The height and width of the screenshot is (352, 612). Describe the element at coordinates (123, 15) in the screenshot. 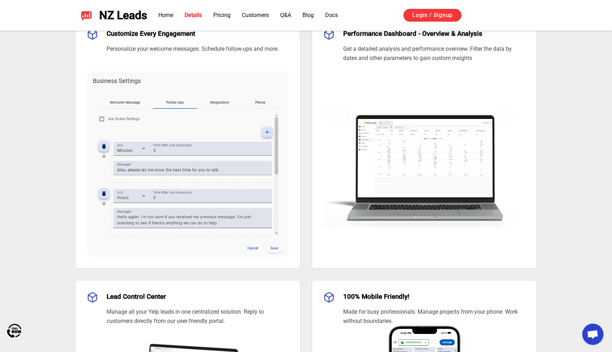

I see `span: NZ Leads` at that location.